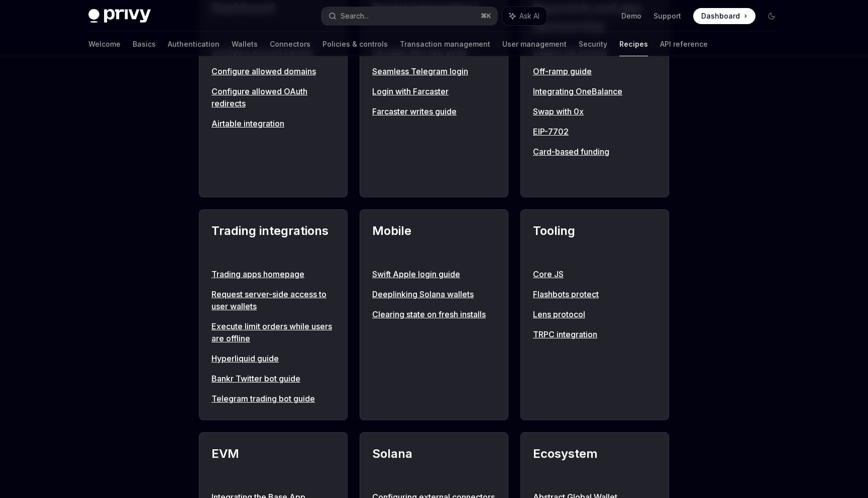 The width and height of the screenshot is (868, 498). What do you see at coordinates (594, 274) in the screenshot?
I see `a: Core JS` at bounding box center [594, 274].